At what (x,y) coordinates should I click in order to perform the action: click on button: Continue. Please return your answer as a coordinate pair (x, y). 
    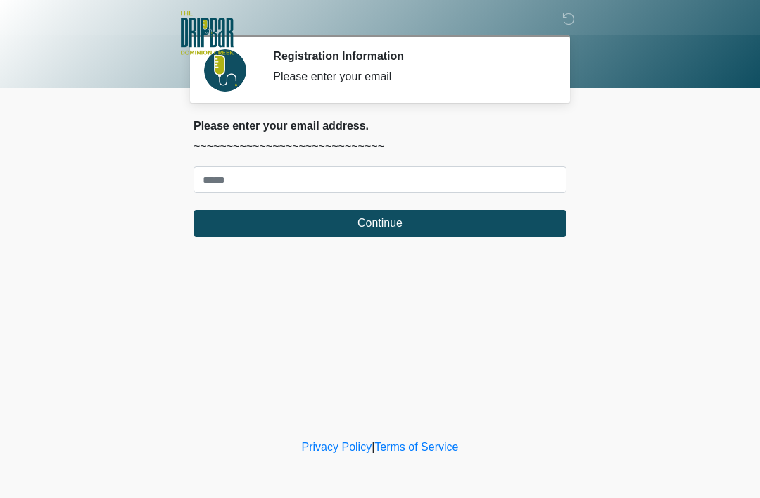
    Looking at the image, I should click on (380, 223).